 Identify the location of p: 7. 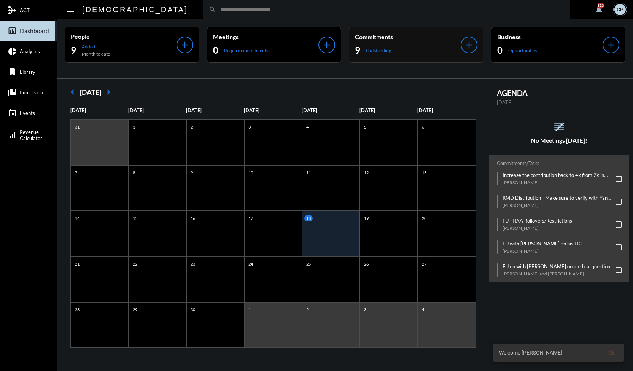
(76, 172).